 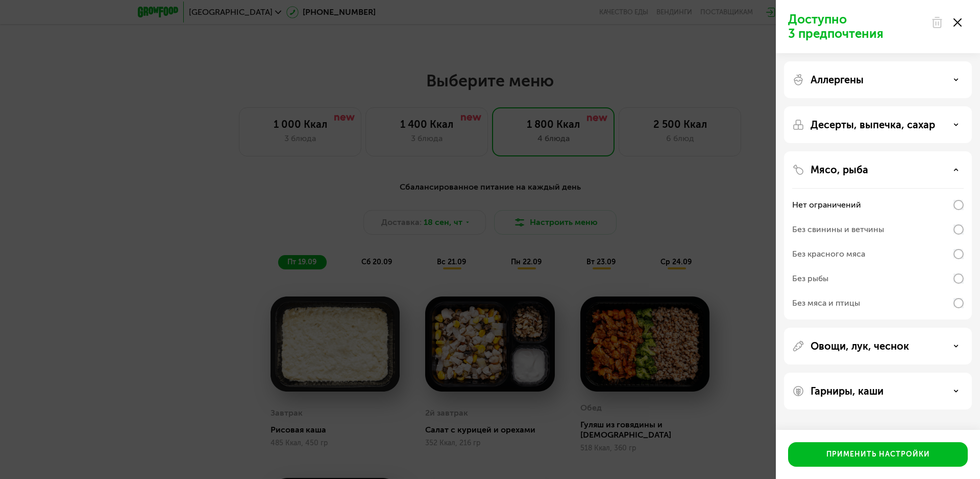 What do you see at coordinates (829, 254) in the screenshot?
I see `div: Без красного мяса` at bounding box center [829, 254].